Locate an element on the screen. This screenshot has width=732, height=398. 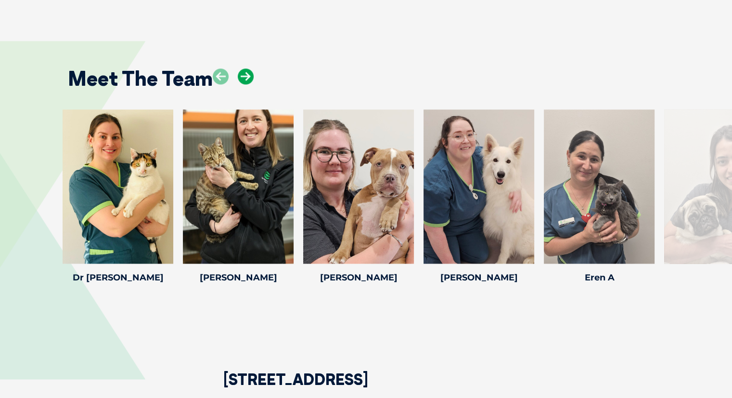
h2: Meet The Team is located at coordinates (140, 78).